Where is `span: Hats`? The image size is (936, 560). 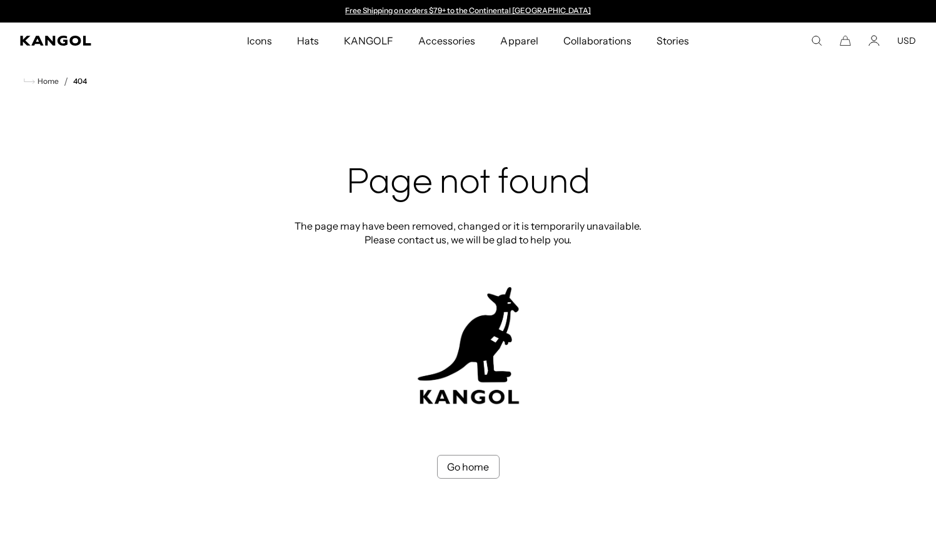 span: Hats is located at coordinates (307, 41).